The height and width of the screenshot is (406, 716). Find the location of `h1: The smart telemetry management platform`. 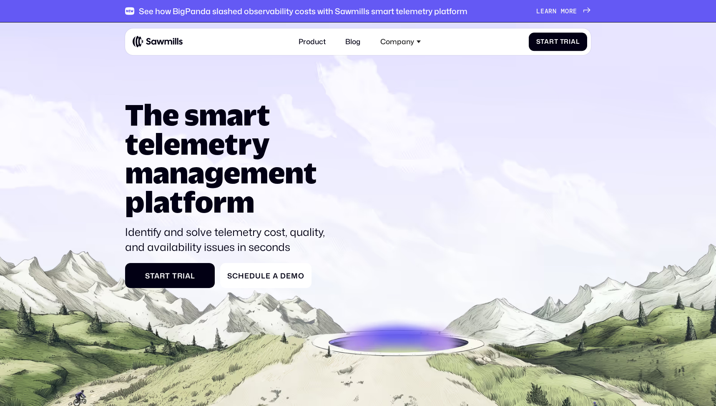

h1: The smart telemetry management platform is located at coordinates (229, 158).